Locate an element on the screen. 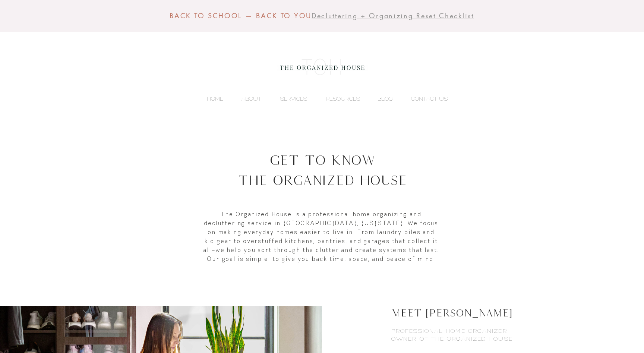 Image resolution: width=644 pixels, height=353 pixels. p: SERVICES is located at coordinates (294, 99).